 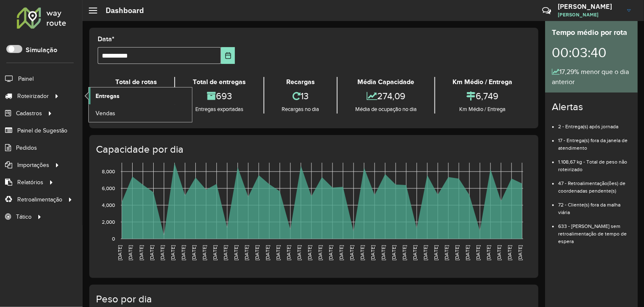 What do you see at coordinates (228, 56) in the screenshot?
I see `button: Choose Date` at bounding box center [228, 56].